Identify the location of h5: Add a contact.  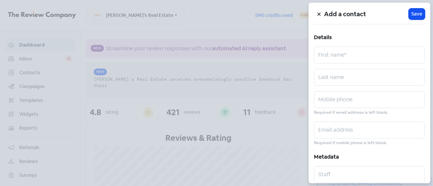
(366, 14).